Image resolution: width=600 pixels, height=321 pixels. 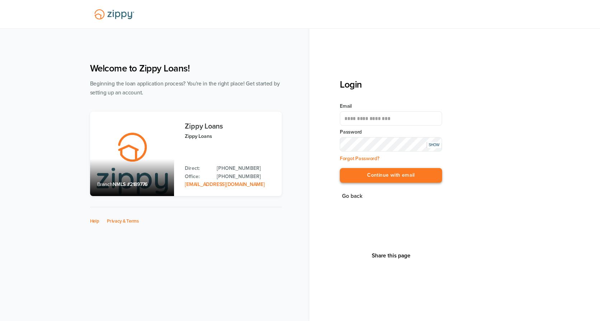 What do you see at coordinates (360, 158) in the screenshot?
I see `a: Forgot Password?` at bounding box center [360, 158].